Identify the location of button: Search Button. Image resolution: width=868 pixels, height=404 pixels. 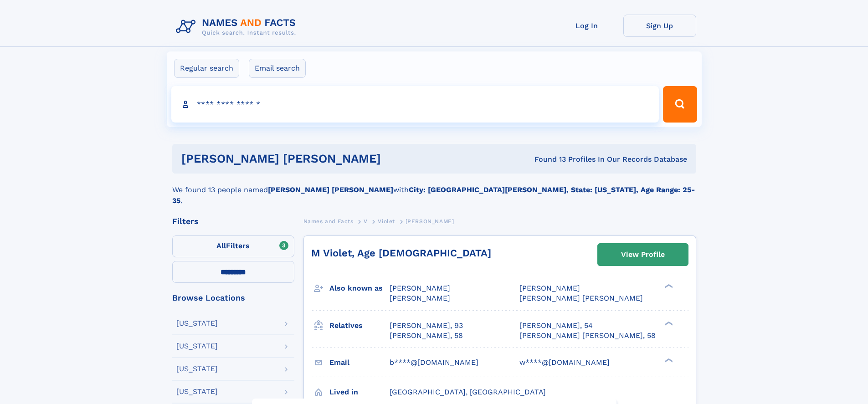
(680, 104).